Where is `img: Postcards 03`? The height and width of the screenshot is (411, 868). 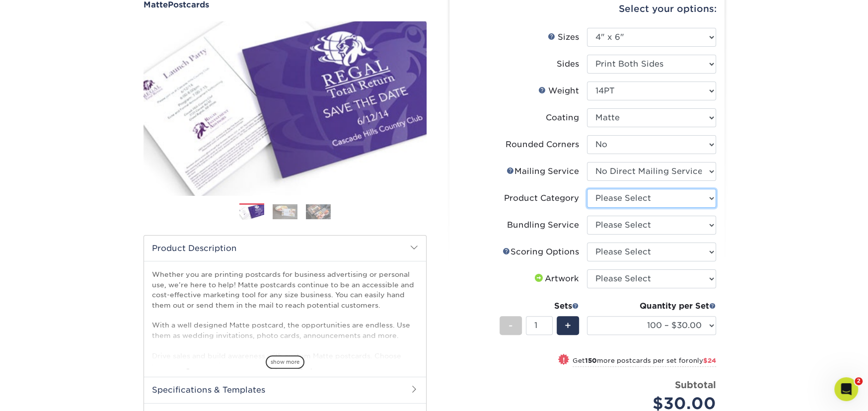 img: Postcards 03 is located at coordinates (318, 211).